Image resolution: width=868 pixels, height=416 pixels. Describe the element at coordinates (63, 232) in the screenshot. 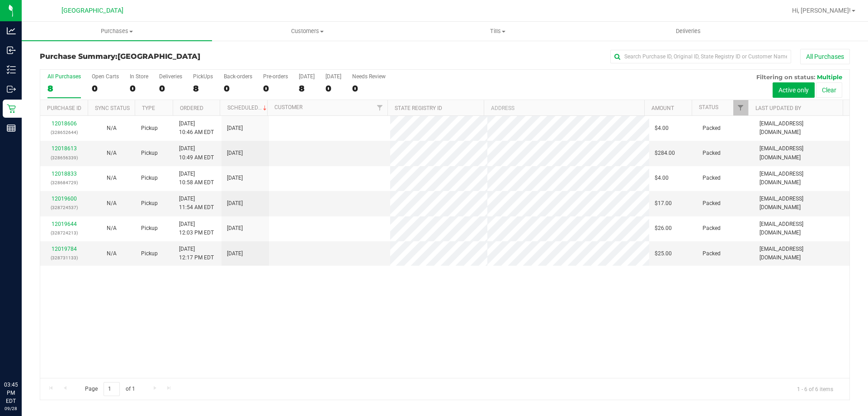

I see `p: (328724213)` at that location.